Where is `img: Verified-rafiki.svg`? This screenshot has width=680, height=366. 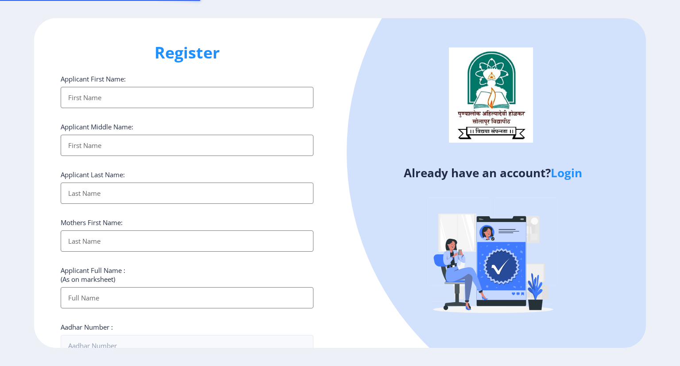
img: Verified-rafiki.svg is located at coordinates (493, 258).